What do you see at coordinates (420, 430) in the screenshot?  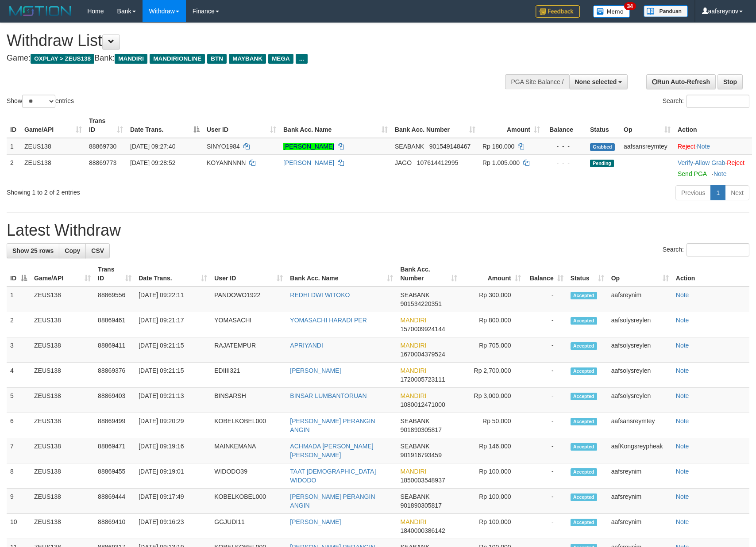 I see `span: Copy 901890305817 to clipboard` at bounding box center [420, 430].